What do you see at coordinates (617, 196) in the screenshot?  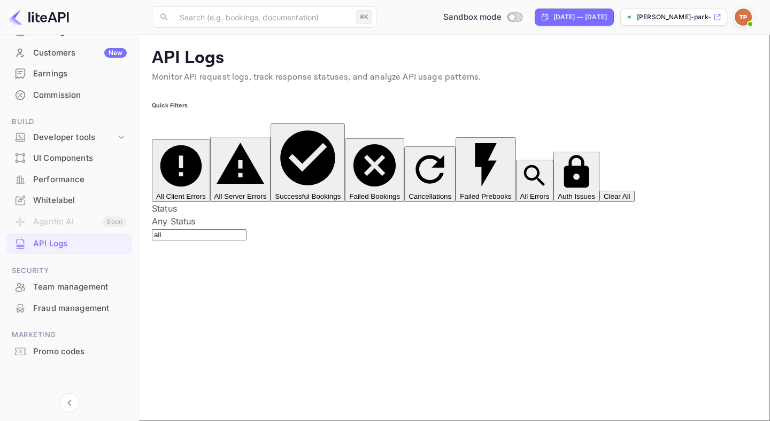 I see `button: Clear All` at bounding box center [617, 196].